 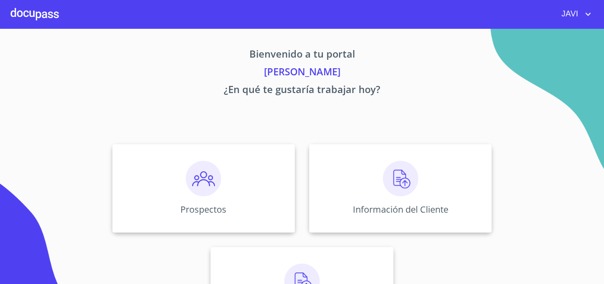 I want to click on p: Bienvenido a tu portal, so click(x=302, y=55).